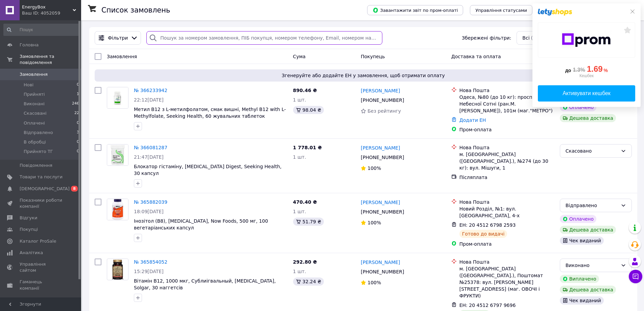  What do you see at coordinates (484, 234) in the screenshot?
I see `div: Готово до видачі` at bounding box center [484, 234].